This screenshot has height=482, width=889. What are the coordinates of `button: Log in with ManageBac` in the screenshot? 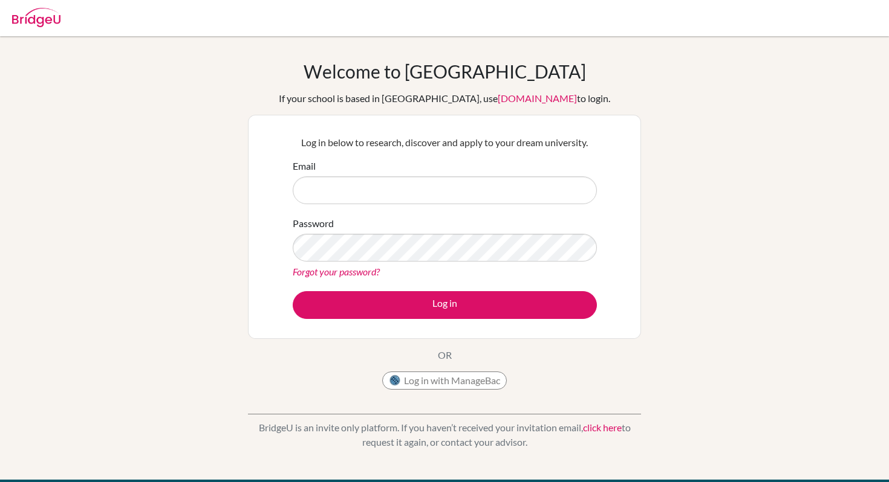 It's located at (444, 381).